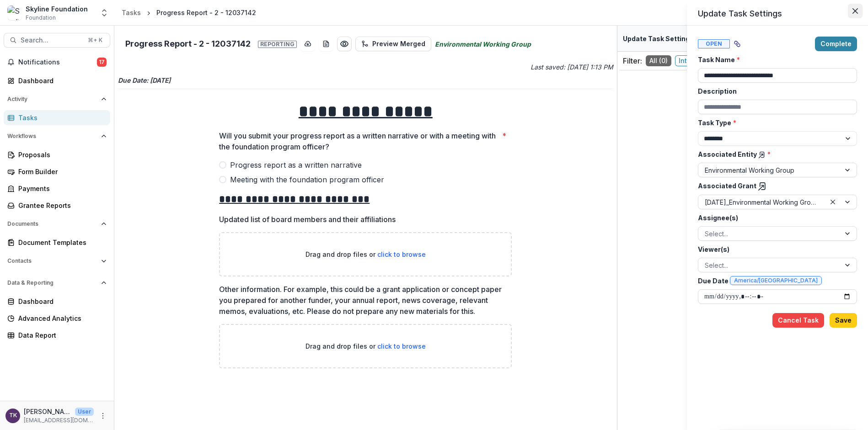 Image resolution: width=868 pixels, height=430 pixels. Describe the element at coordinates (775, 281) in the screenshot. I see `label: Due Date` at that location.